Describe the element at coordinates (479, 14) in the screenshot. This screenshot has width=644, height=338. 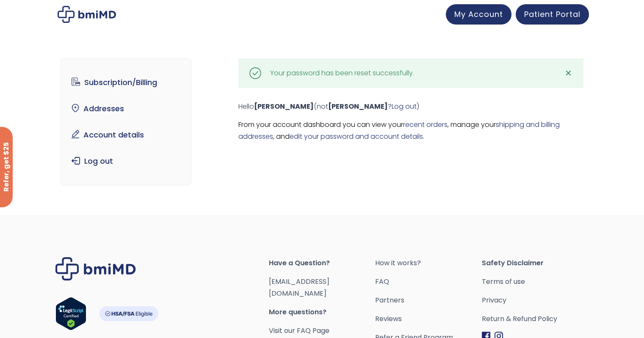
I see `a: My Account` at that location.